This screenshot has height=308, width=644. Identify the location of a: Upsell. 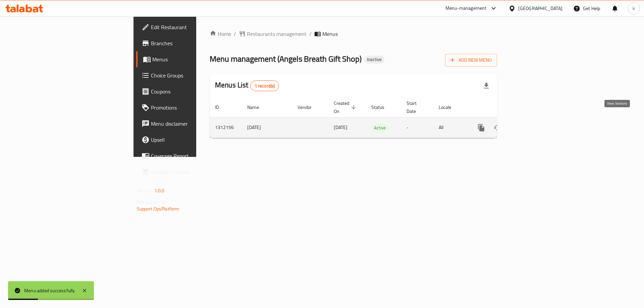
(188, 140).